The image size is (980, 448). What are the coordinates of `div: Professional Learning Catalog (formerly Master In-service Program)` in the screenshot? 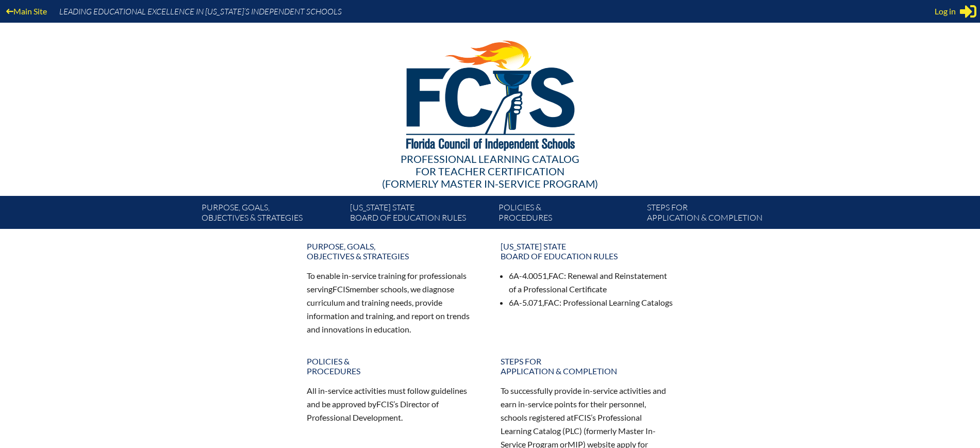 It's located at (490, 171).